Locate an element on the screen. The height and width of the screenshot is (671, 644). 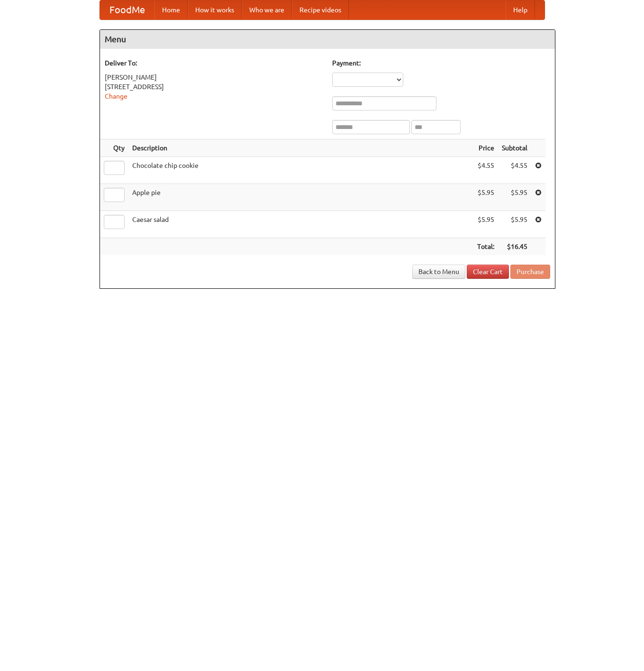
a: Help is located at coordinates (520, 10).